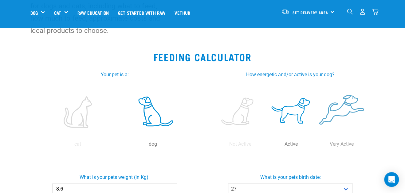 The height and width of the screenshot is (193, 405). I want to click on a: Cat, so click(58, 13).